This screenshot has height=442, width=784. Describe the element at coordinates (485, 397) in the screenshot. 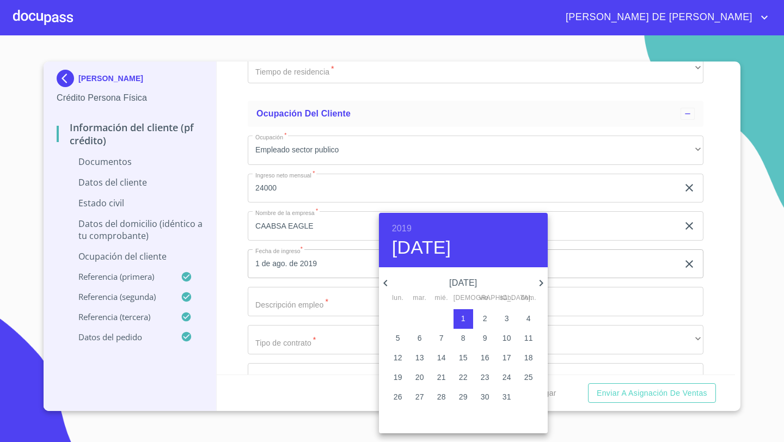

I see `button: 30` at that location.